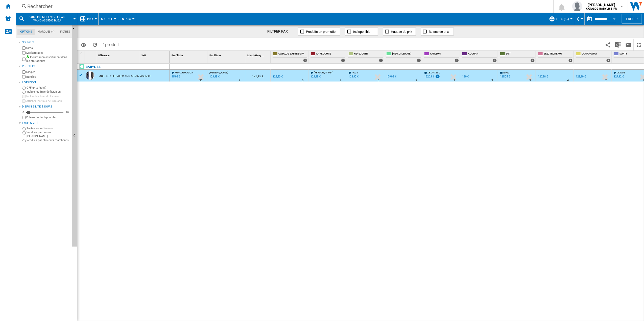  What do you see at coordinates (48, 101) in the screenshot?
I see `label: Afficher les frais de livraison` at bounding box center [48, 101].